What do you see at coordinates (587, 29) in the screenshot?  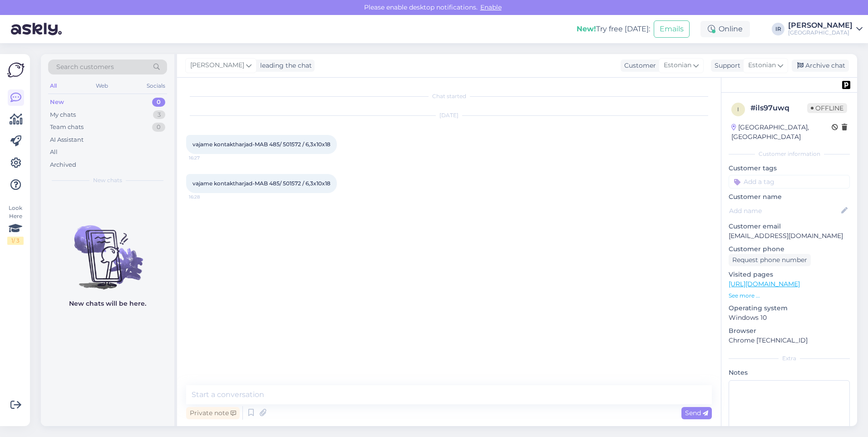 I see `b: New!` at bounding box center [587, 29].